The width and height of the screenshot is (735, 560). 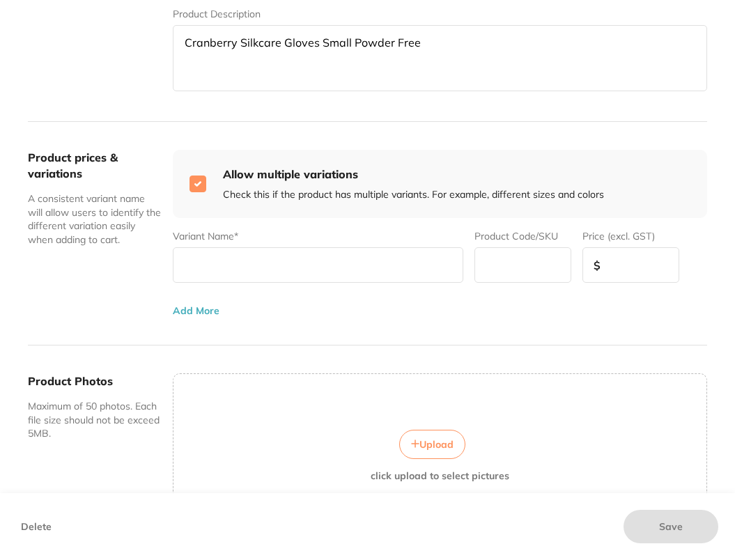 I want to click on p: Maximum of 50 photos. Each file size should not be exceed 5MB., so click(x=95, y=420).